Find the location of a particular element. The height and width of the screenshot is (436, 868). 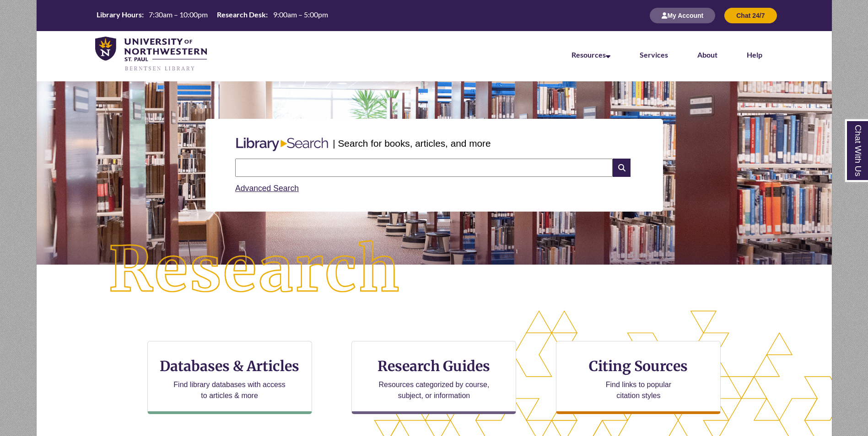

a: Chat 24/7 is located at coordinates (750, 15).